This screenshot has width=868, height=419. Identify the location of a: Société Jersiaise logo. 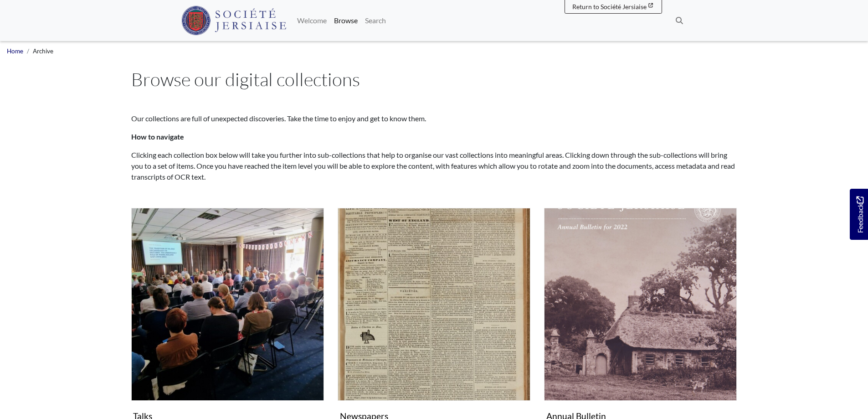
(234, 21).